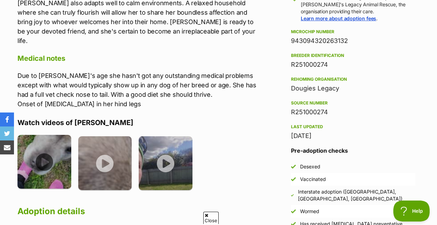 The width and height of the screenshot is (437, 225). Describe the element at coordinates (309, 211) in the screenshot. I see `div: Wormed` at that location.